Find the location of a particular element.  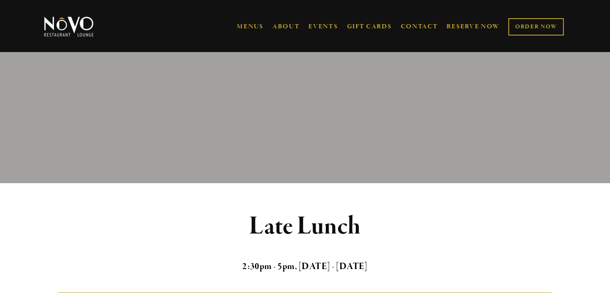

img: Novo Restaurant &amp; Lounge is located at coordinates (69, 27).